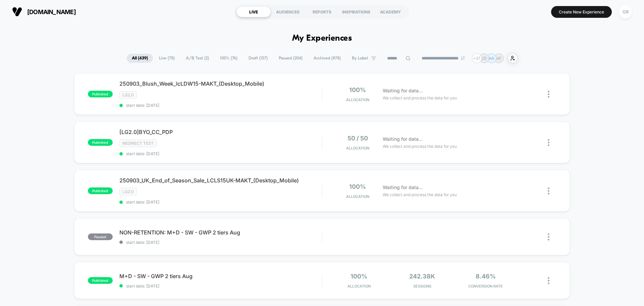 The width and height of the screenshot is (644, 306). I want to click on img: Visually logo, so click(17, 12).